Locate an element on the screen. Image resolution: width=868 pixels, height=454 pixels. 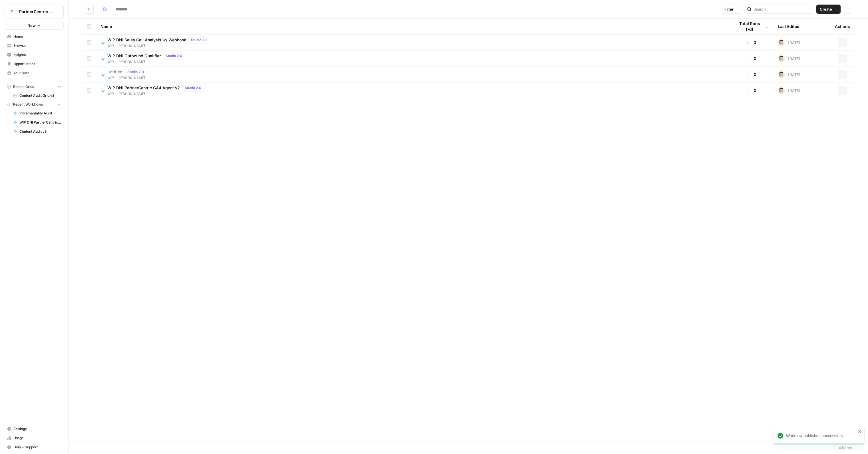
button: close is located at coordinates (860, 431).